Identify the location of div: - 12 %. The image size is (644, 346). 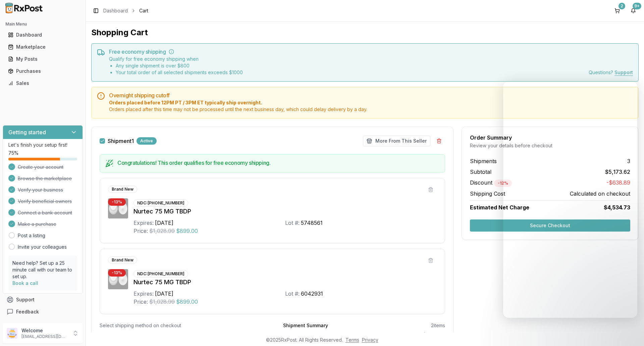
(503, 183).